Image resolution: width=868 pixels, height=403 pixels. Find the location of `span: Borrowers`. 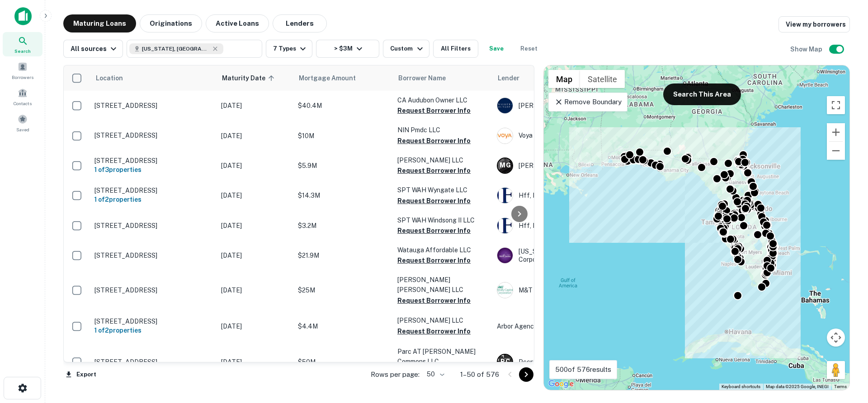

span: Borrowers is located at coordinates (22, 77).